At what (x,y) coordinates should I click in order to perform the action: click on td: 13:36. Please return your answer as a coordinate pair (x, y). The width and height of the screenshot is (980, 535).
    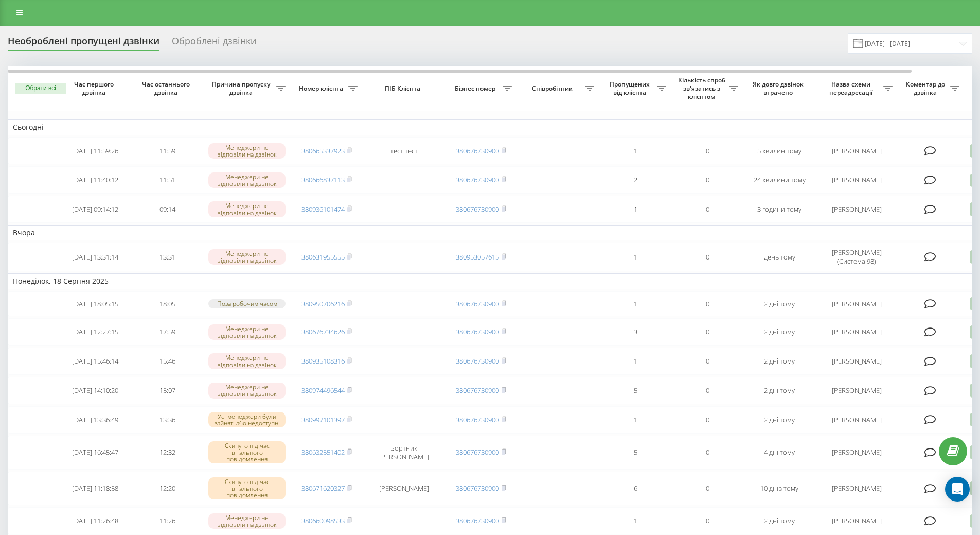
    Looking at the image, I should click on (167, 420).